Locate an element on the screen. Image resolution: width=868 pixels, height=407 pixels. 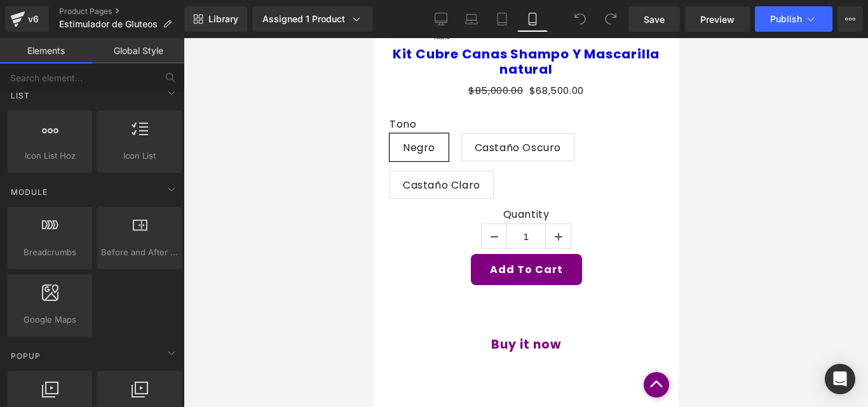
label: Quantity is located at coordinates (152, 178).